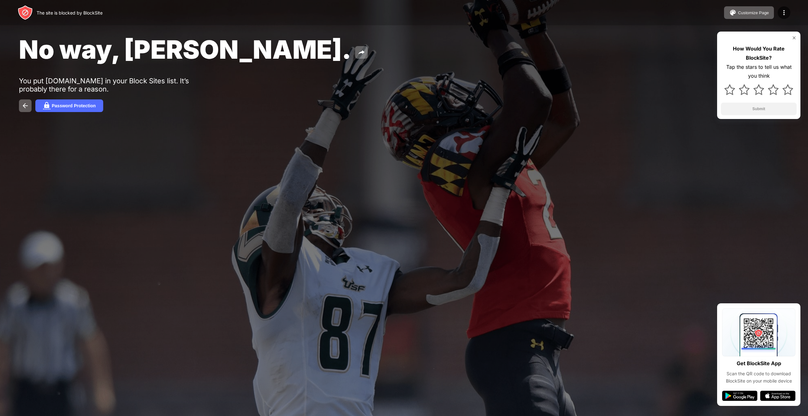 Image resolution: width=808 pixels, height=416 pixels. I want to click on img: qrcode.svg, so click(759, 332).